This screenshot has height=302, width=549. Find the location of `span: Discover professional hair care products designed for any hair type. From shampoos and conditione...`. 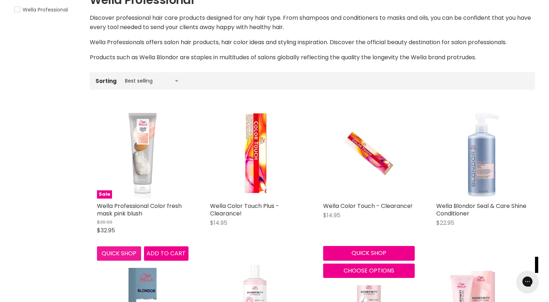

span: Discover professional hair care products designed for any hair type. From shampoos and conditione... is located at coordinates (310, 22).